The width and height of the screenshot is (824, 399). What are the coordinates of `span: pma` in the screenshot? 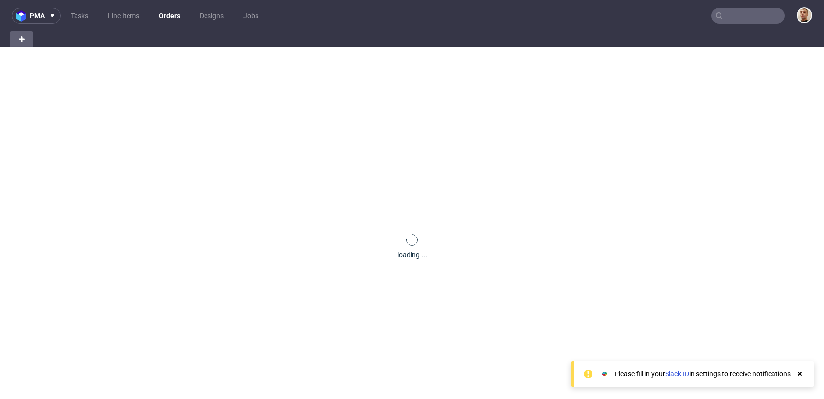 It's located at (37, 16).